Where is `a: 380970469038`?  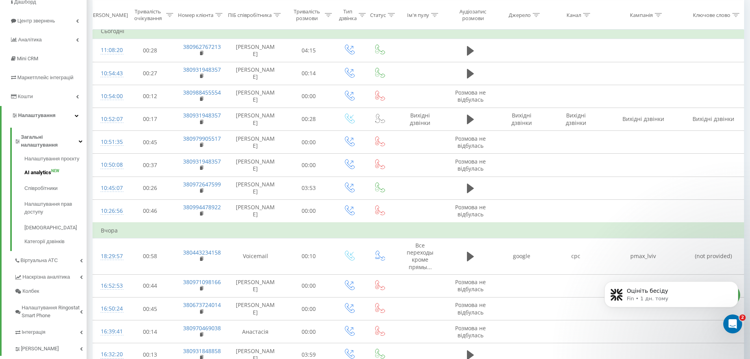 a: 380970469038 is located at coordinates (202, 328).